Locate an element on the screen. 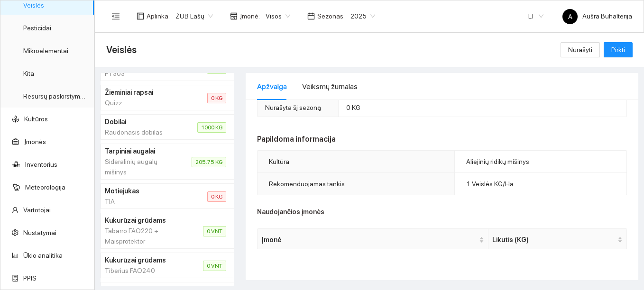  span: layout is located at coordinates (140, 16).